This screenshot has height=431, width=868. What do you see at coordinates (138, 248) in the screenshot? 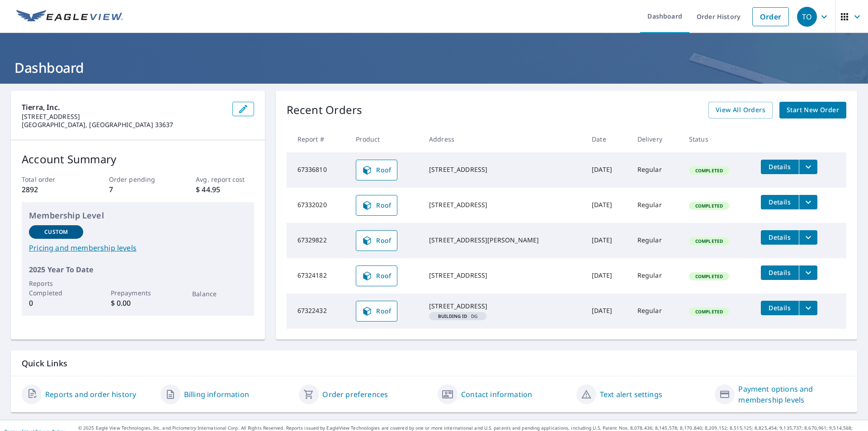
I see `a: Pricing and membership levels` at bounding box center [138, 248].